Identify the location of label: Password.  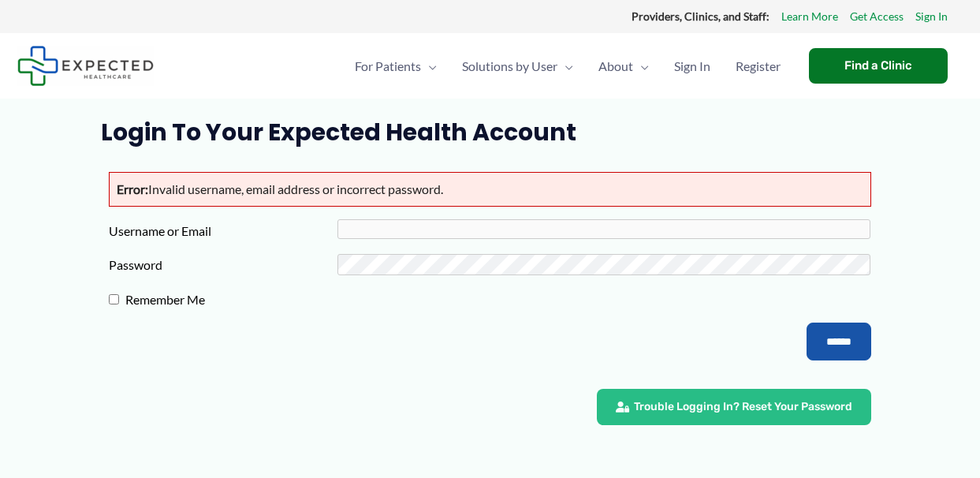
(223, 265).